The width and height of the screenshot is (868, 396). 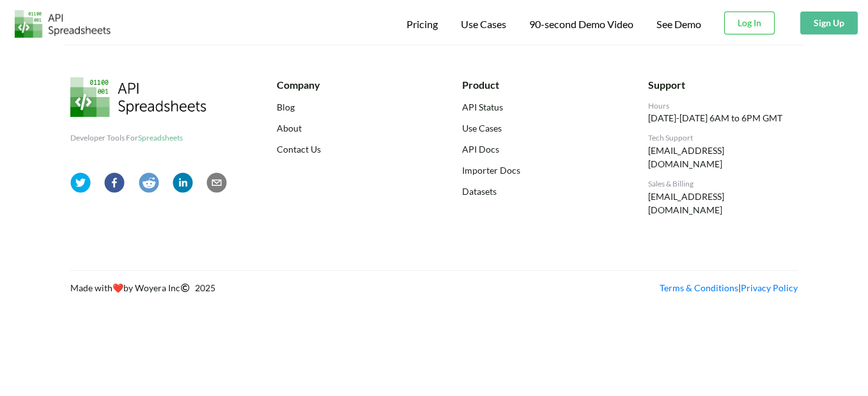 I want to click on span: heart emoji, so click(x=118, y=287).